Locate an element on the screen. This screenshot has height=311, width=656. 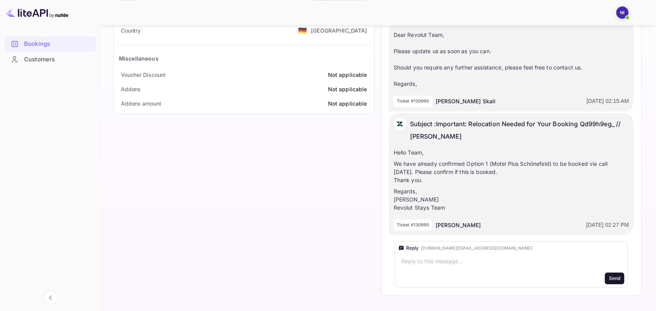
div: Reply is located at coordinates (413, 248).